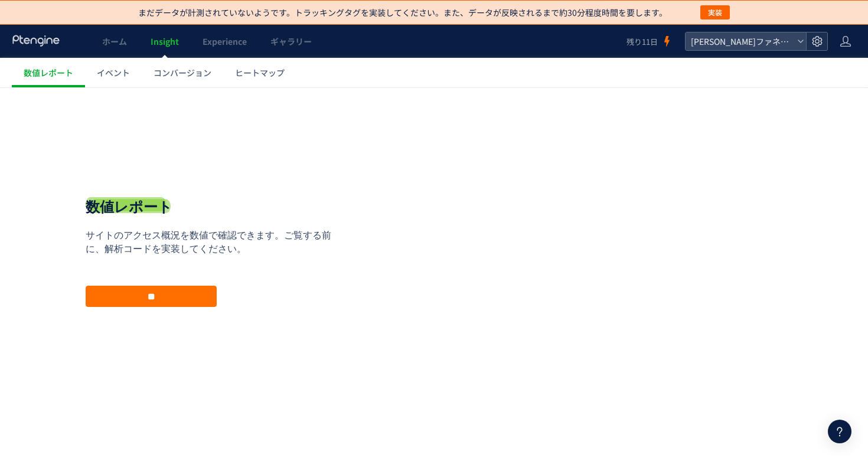 This screenshot has width=868, height=461. Describe the element at coordinates (114, 72) in the screenshot. I see `span: イベント` at that location.